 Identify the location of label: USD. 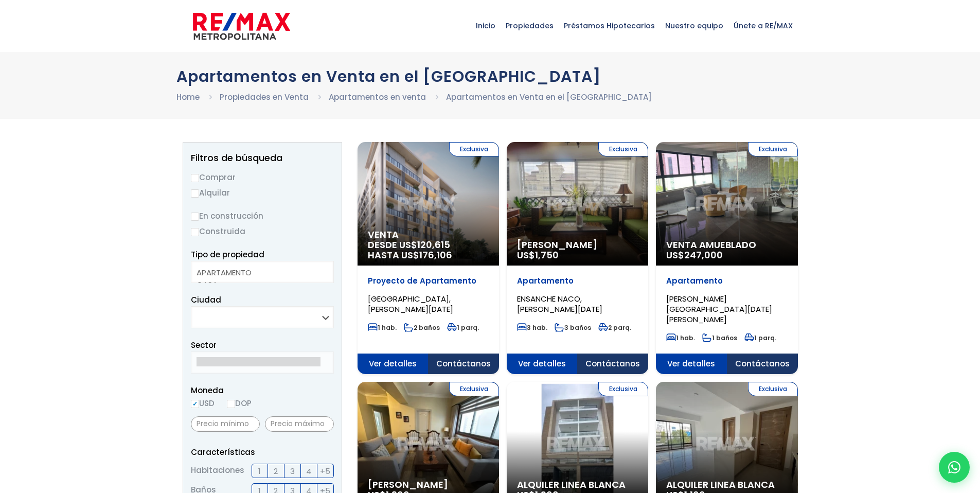
(203, 403).